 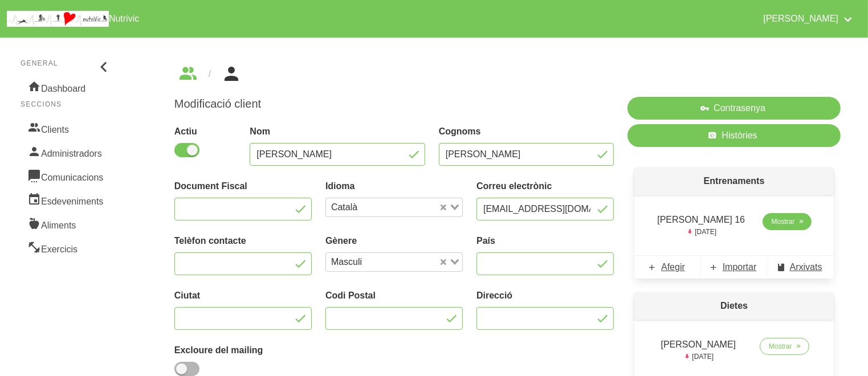 I want to click on p: Seccions, so click(x=67, y=104).